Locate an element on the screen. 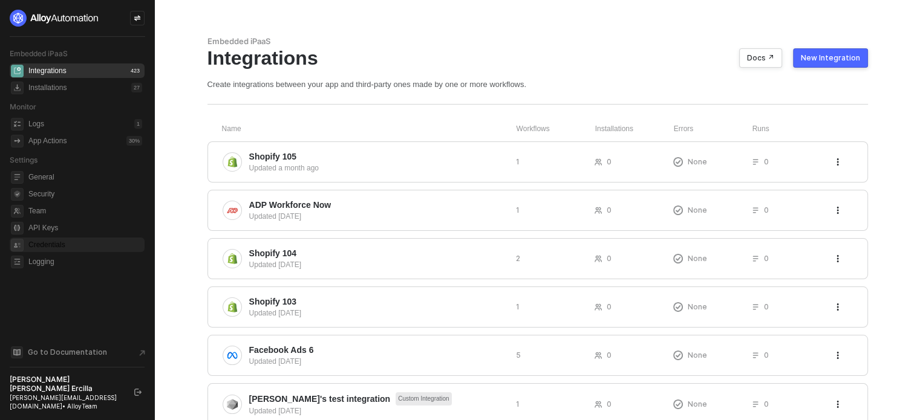 The height and width of the screenshot is (420, 920). div: Create integrations between your app and third-party ones made by one or more workflows. is located at coordinates (538, 84).